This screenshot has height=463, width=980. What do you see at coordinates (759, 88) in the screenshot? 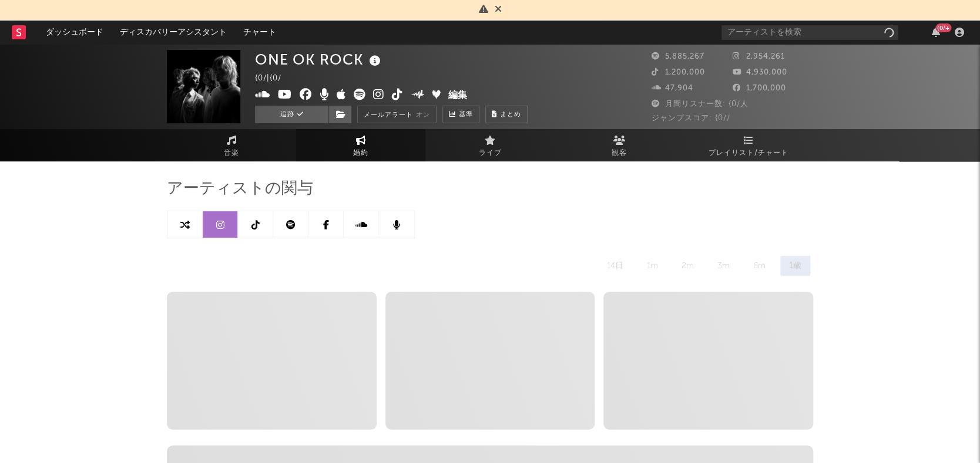
I see `span: 1,700,000` at bounding box center [759, 88].